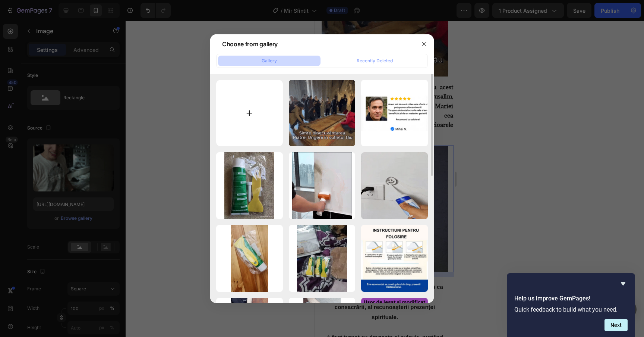  Describe the element at coordinates (269, 60) in the screenshot. I see `div: Gallery` at that location.